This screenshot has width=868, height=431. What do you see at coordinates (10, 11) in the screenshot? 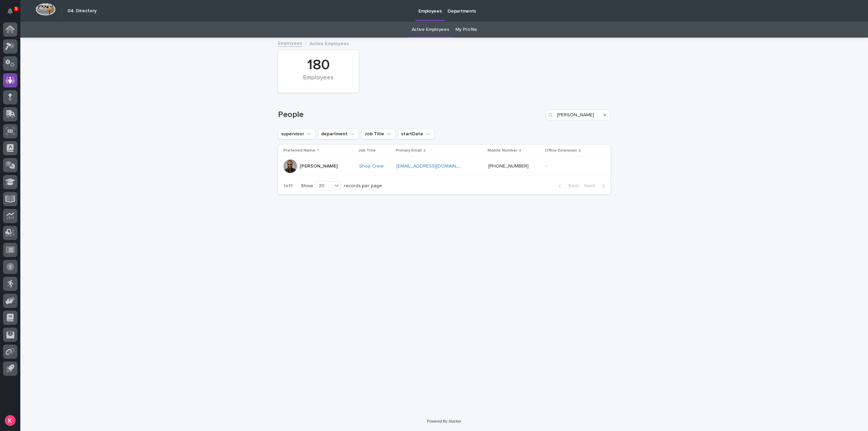
I see `button: Notifications` at bounding box center [10, 11].